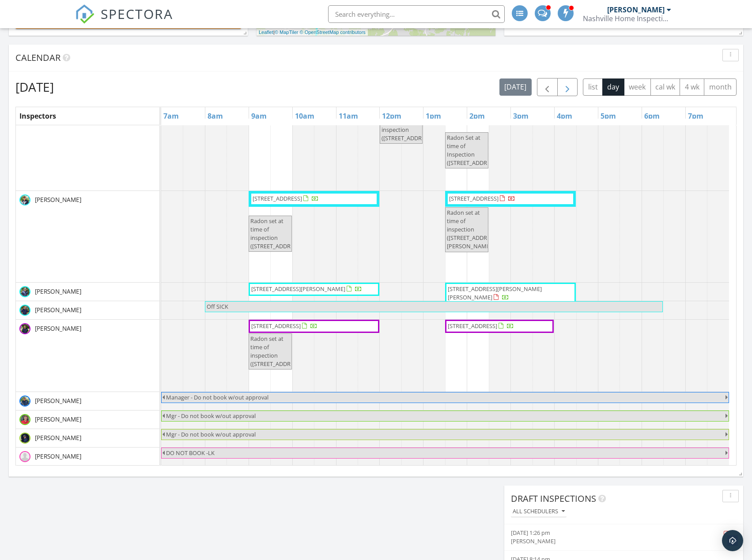 The height and width of the screenshot is (560, 752). I want to click on a: 9am, so click(258, 116).